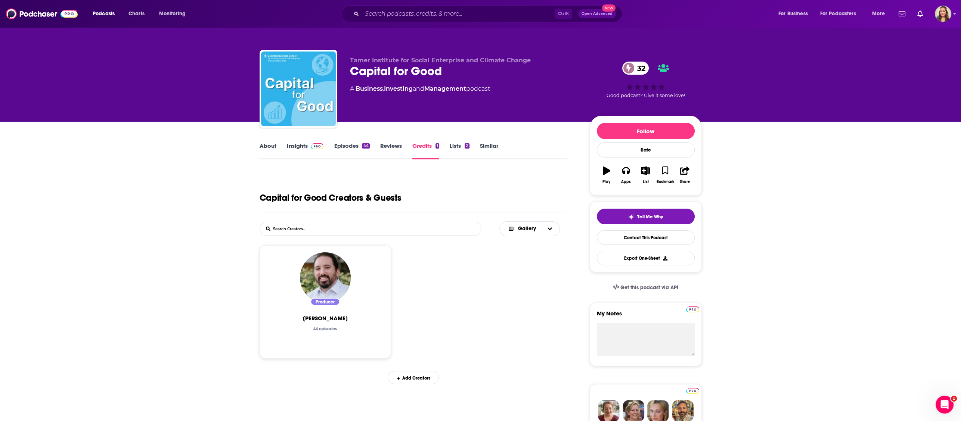 The image size is (961, 421). I want to click on span: Tamer Institute for Social Enterprise and Climate Change, so click(440, 60).